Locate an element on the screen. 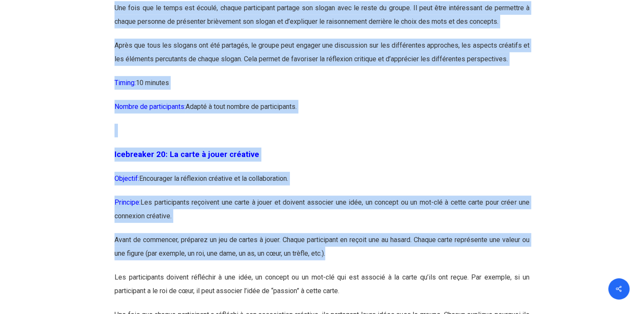 The image size is (644, 314). p: Encourager la réflexion créative et la collaboration. is located at coordinates (322, 184).